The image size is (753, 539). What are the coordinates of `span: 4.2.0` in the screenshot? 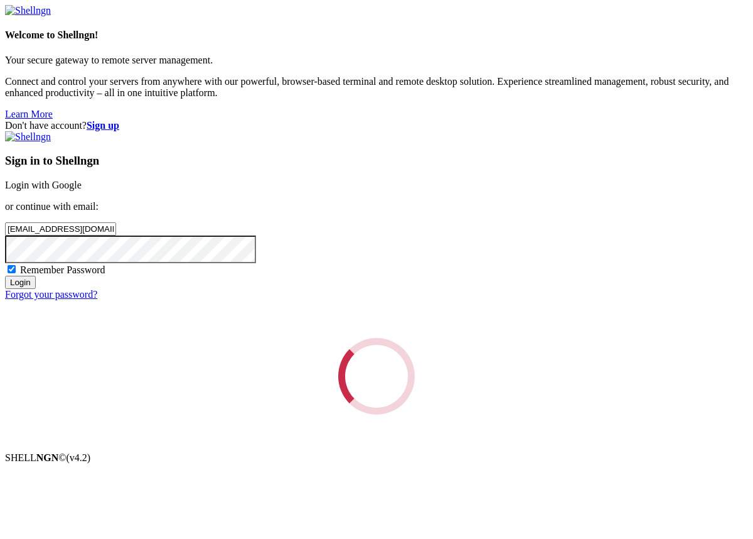 It's located at (78, 457).